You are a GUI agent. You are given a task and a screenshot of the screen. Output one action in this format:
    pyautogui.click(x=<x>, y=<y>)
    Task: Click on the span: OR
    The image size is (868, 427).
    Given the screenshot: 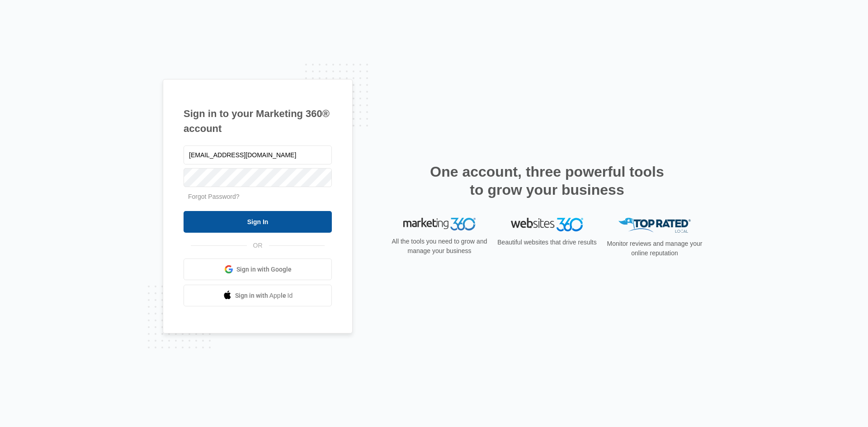 What is the action you would take?
    pyautogui.click(x=258, y=245)
    